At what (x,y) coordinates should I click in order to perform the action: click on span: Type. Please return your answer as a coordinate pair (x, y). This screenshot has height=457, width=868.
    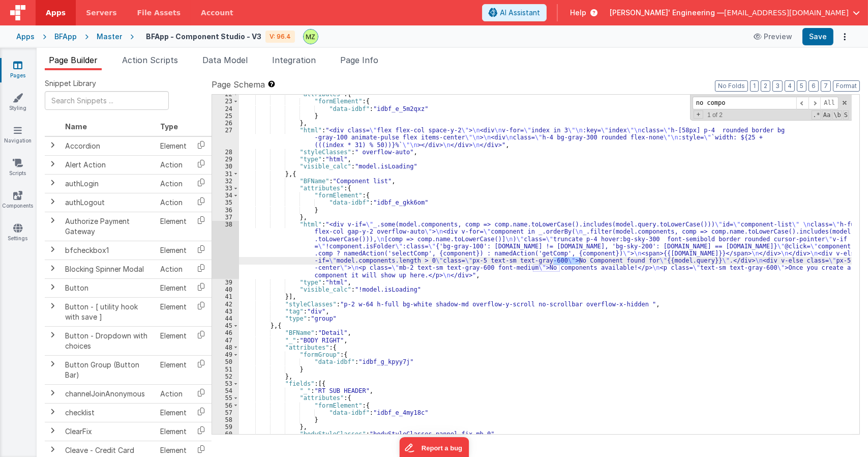
    Looking at the image, I should click on (169, 126).